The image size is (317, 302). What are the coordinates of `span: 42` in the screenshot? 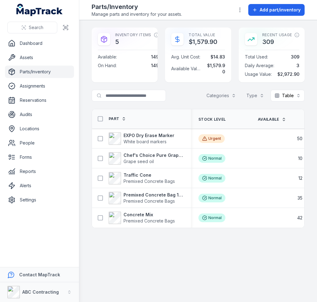 It's located at (300, 218).